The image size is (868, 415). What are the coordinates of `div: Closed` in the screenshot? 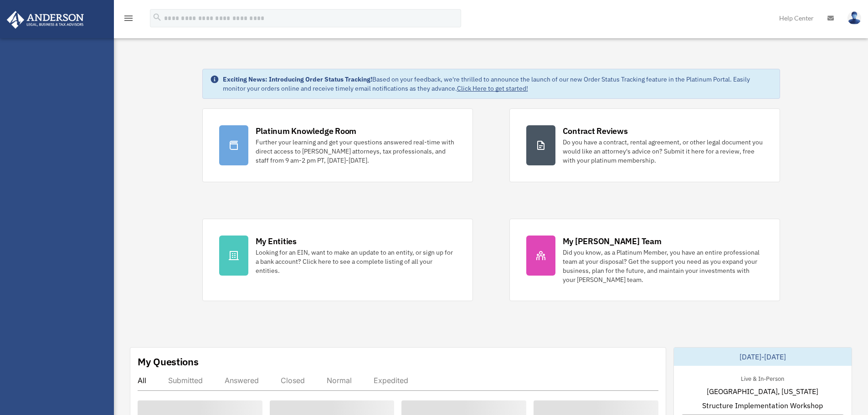 It's located at (292, 380).